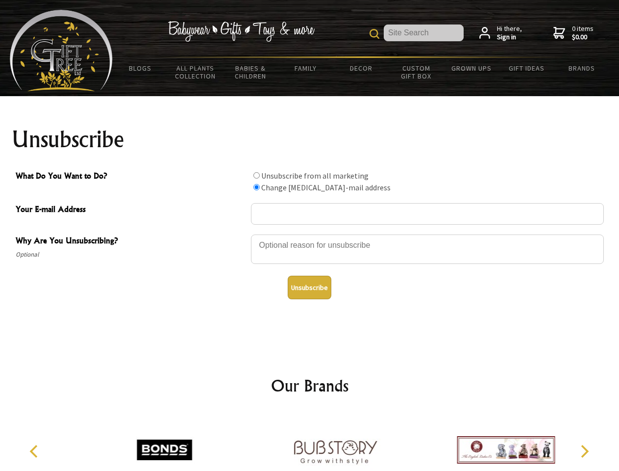 The image size is (619, 471). Describe the element at coordinates (61, 50) in the screenshot. I see `img: Babyware - Gifts - Toys and more...` at that location.